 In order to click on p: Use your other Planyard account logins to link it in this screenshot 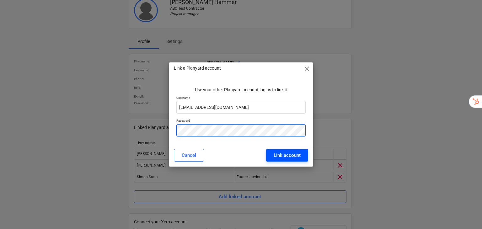, I will do `click(241, 90)`.